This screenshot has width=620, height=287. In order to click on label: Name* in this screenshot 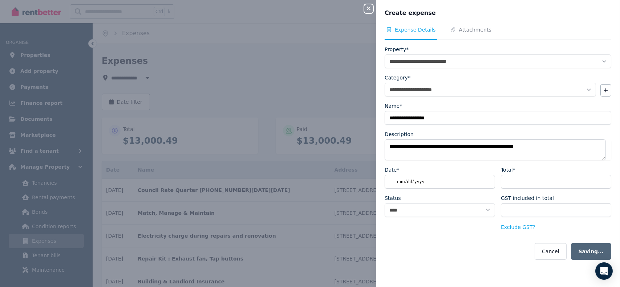, I will do `click(393, 106)`.